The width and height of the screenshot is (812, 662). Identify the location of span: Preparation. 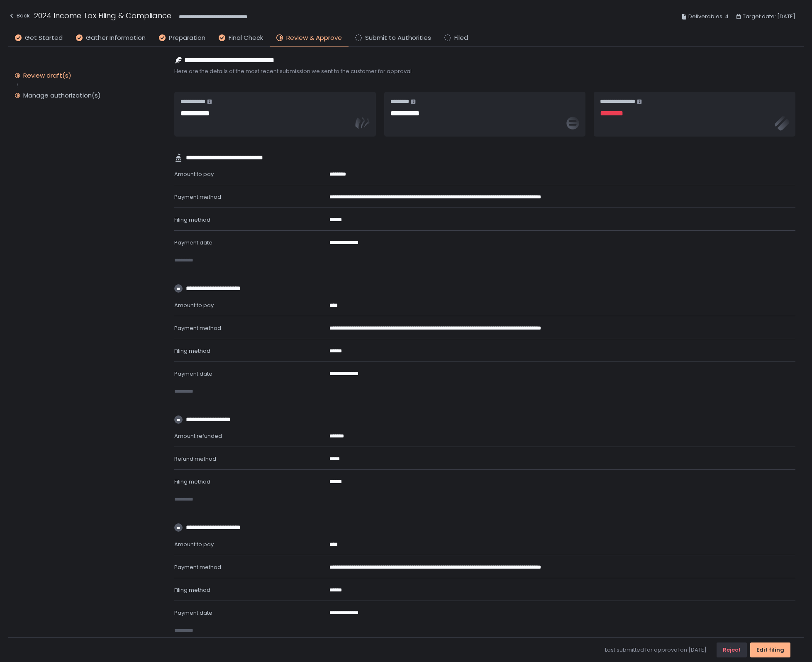
(187, 38).